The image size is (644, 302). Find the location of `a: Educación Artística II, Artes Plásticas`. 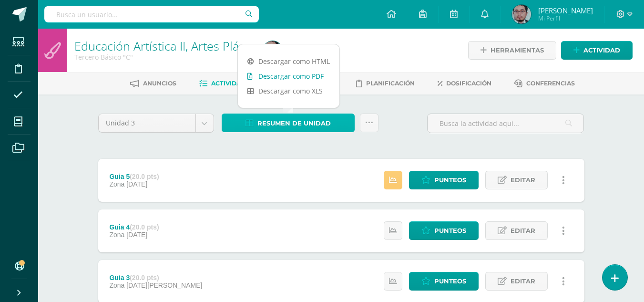

a: Educación Artística II, Artes Plásticas is located at coordinates (172, 46).